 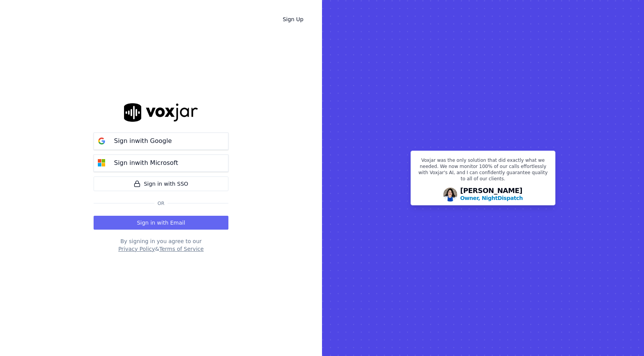 I want to click on img: logo, so click(x=161, y=112).